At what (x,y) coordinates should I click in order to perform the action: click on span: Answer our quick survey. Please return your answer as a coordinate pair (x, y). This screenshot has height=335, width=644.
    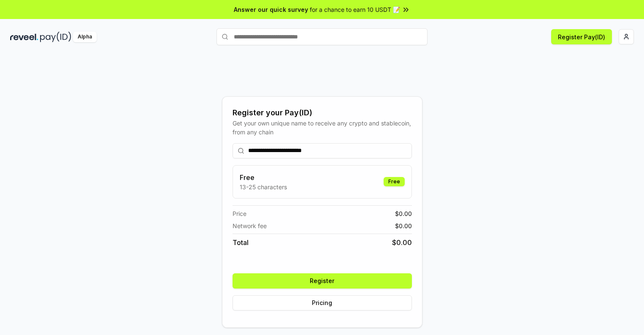
    Looking at the image, I should click on (271, 9).